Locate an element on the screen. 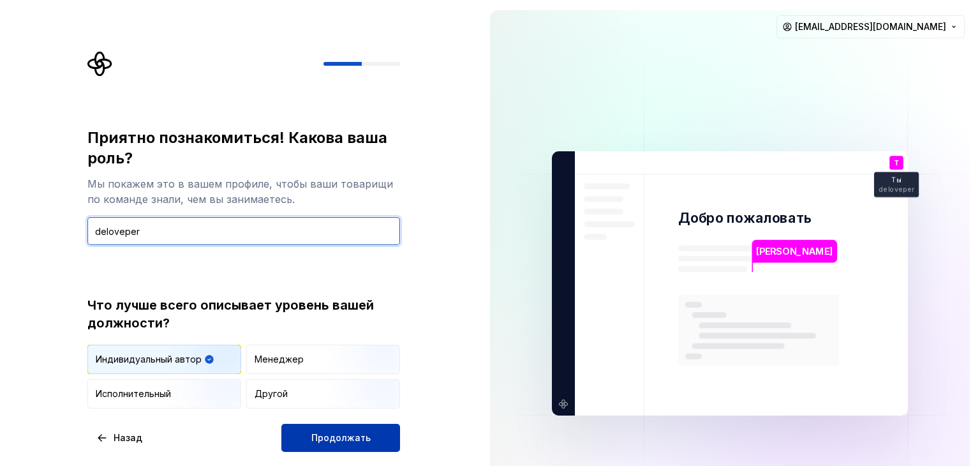 The image size is (980, 466). font: Исполнительный is located at coordinates (133, 393).